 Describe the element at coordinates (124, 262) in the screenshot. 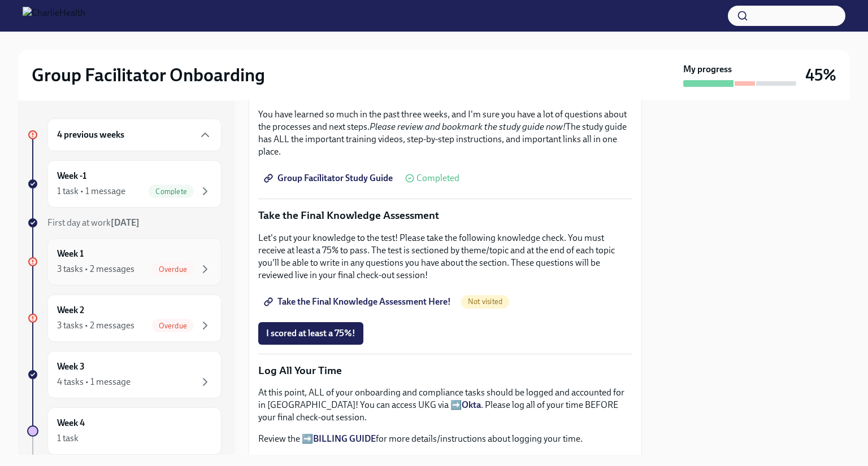

I see `a: Week 13 tasks • 2 messagesOverdue` at that location.